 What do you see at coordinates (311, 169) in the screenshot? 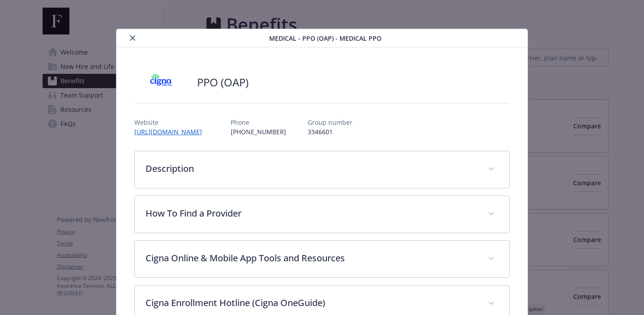
I see `p: Description` at bounding box center [311, 169].